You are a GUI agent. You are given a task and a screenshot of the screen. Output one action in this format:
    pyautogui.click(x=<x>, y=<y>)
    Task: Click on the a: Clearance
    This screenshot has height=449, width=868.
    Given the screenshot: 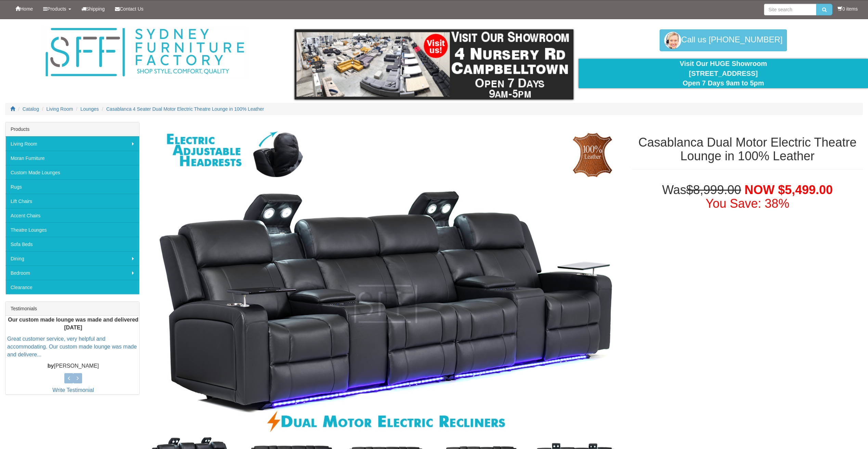 What is the action you would take?
    pyautogui.click(x=72, y=287)
    